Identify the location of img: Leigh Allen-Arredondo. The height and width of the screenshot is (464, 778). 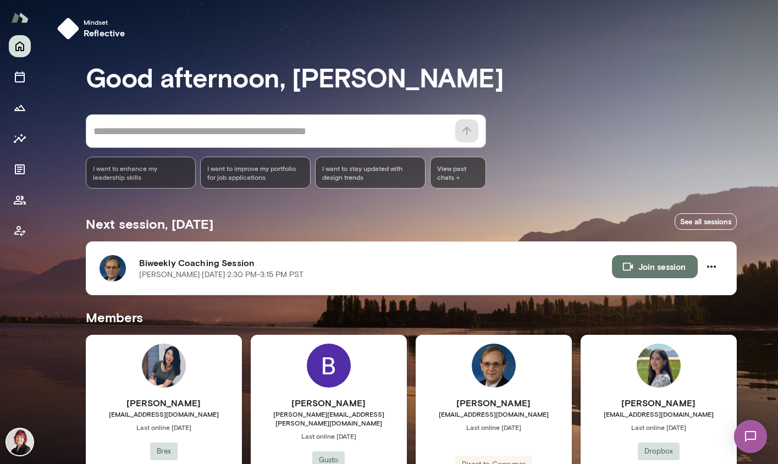
(20, 442).